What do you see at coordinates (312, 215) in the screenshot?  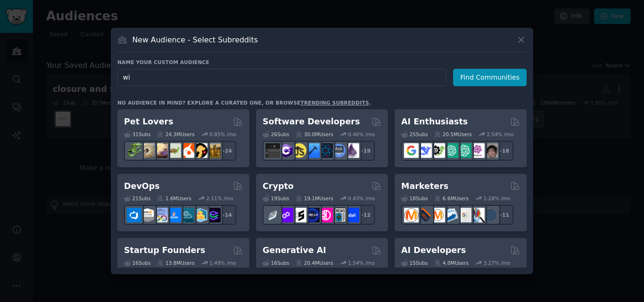 I see `img: web3` at bounding box center [312, 215].